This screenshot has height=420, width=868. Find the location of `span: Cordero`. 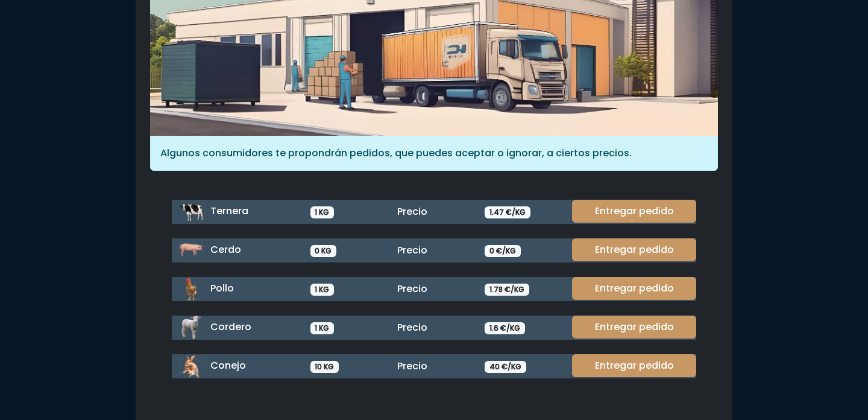

span: Cordero is located at coordinates (231, 326).